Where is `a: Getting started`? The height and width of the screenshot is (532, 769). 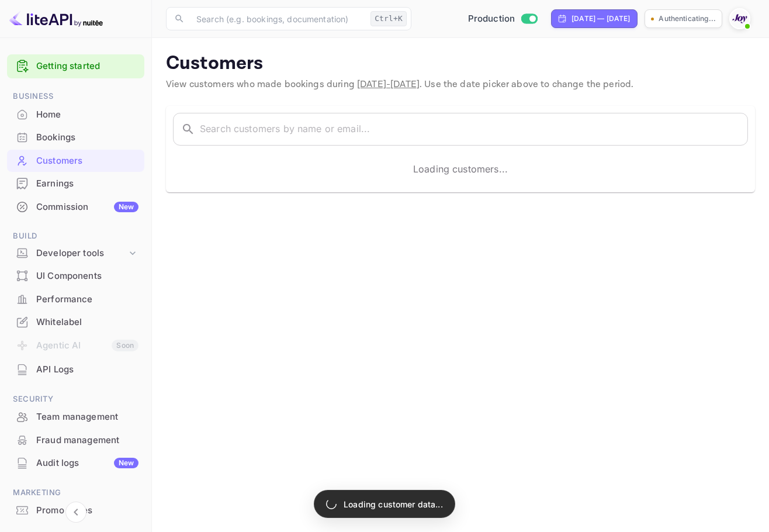 a: Getting started is located at coordinates (87, 66).